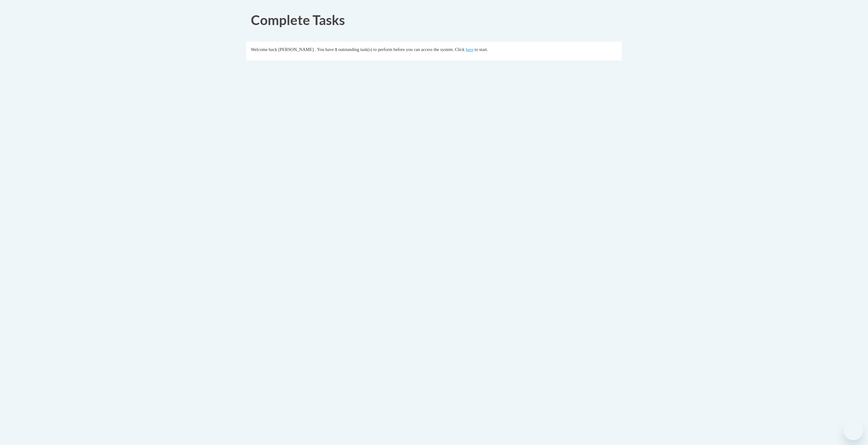  I want to click on span: 1, so click(336, 49).